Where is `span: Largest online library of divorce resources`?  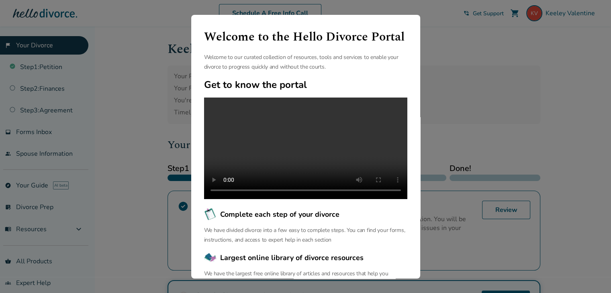
span: Largest online library of divorce resources is located at coordinates (292, 258).